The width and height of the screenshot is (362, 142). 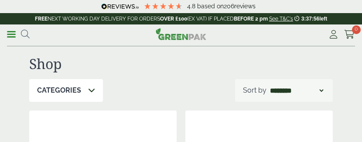 What do you see at coordinates (349, 34) in the screenshot?
I see `a: 0` at bounding box center [349, 34].